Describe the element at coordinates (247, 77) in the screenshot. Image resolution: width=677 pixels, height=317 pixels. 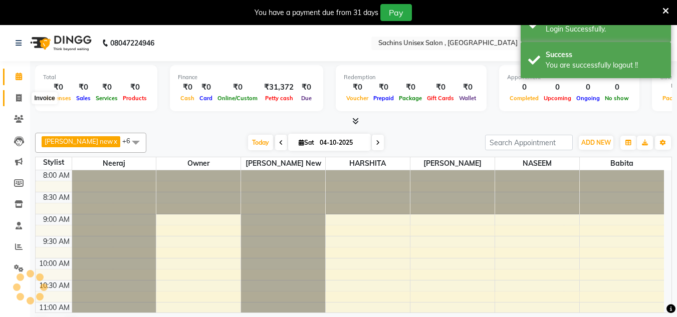
I see `div: Finance` at that location.